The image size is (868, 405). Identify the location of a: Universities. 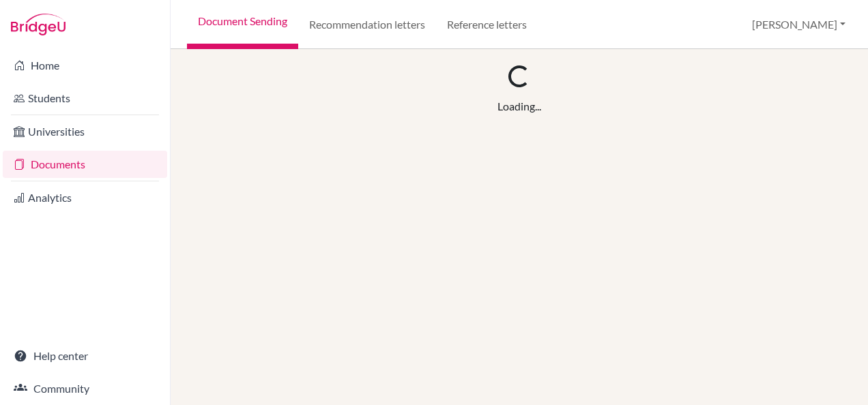
(84, 131).